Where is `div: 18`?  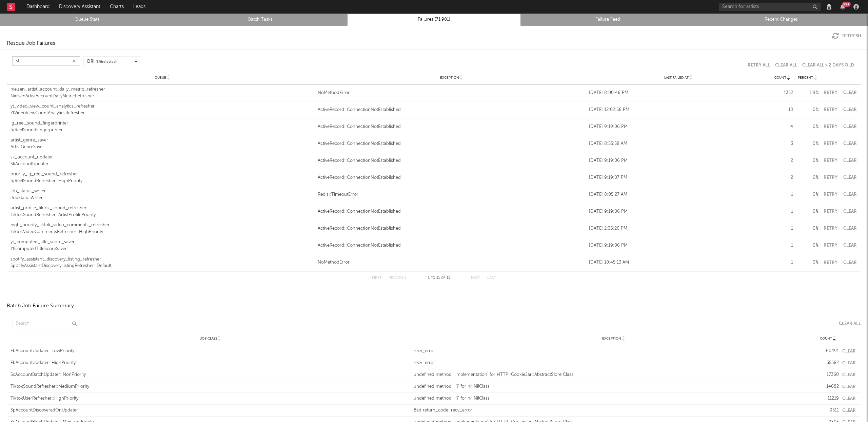
div: 18 is located at coordinates (782, 110).